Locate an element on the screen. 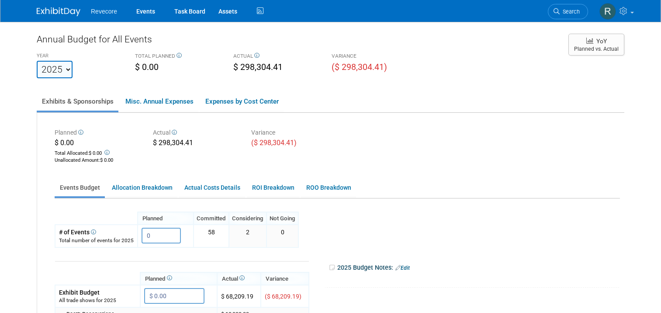  div: Total Allocated: is located at coordinates (97, 153).